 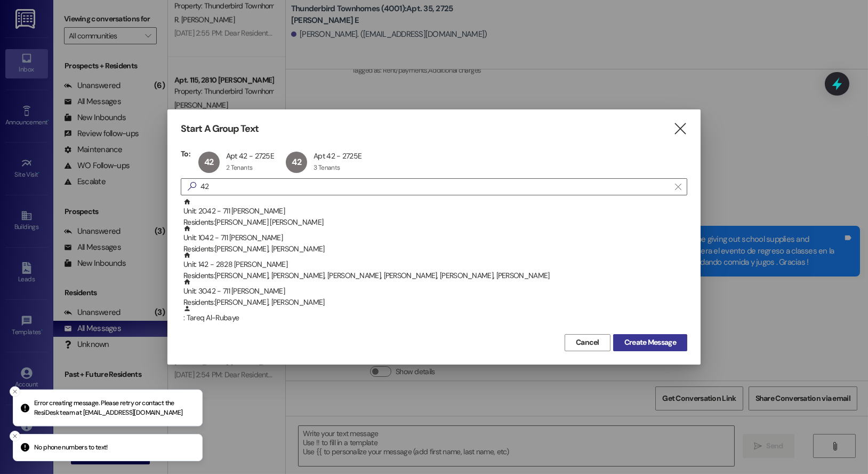 I want to click on span: Create Message, so click(x=650, y=342).